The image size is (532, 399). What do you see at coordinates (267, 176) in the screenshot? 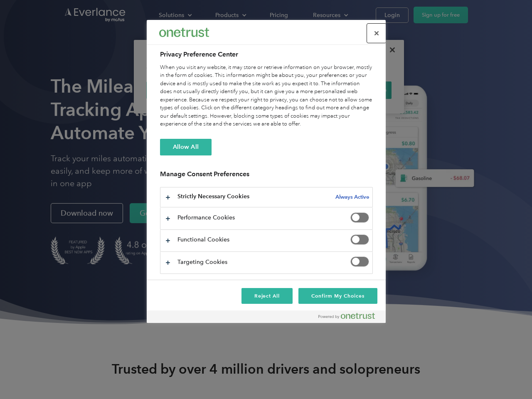
I see `h3: Manage Consent Preferences` at bounding box center [267, 176].